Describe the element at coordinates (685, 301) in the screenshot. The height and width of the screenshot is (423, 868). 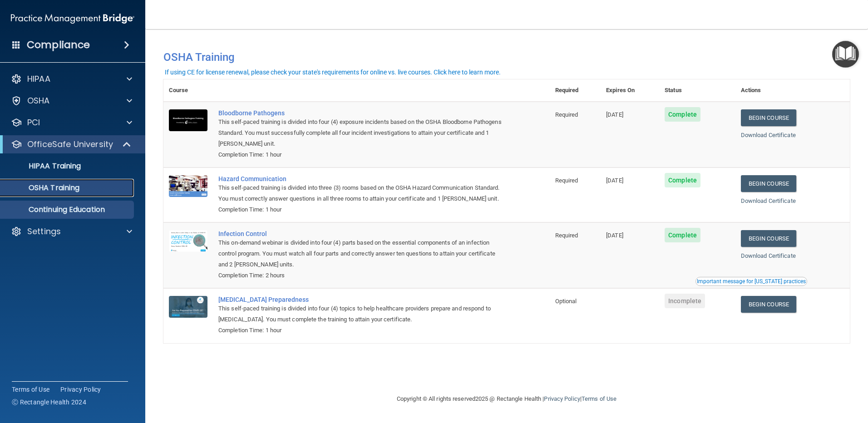
I see `span: Incomplete` at that location.